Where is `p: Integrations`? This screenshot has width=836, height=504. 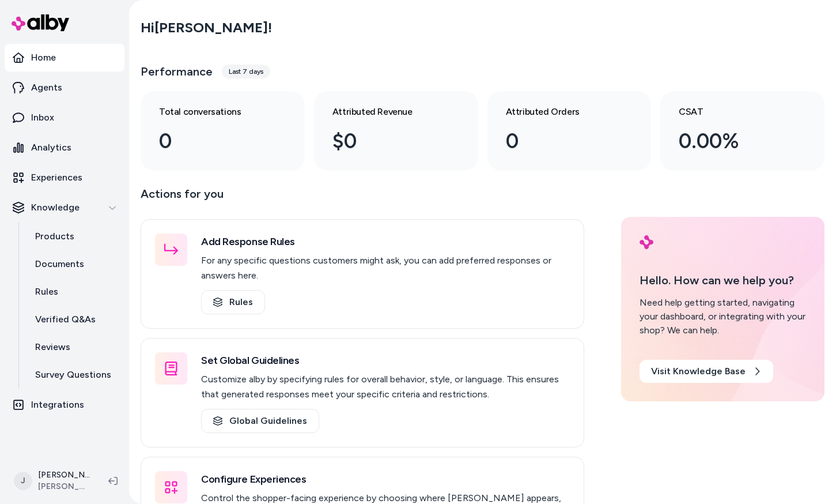 p: Integrations is located at coordinates (58, 404).